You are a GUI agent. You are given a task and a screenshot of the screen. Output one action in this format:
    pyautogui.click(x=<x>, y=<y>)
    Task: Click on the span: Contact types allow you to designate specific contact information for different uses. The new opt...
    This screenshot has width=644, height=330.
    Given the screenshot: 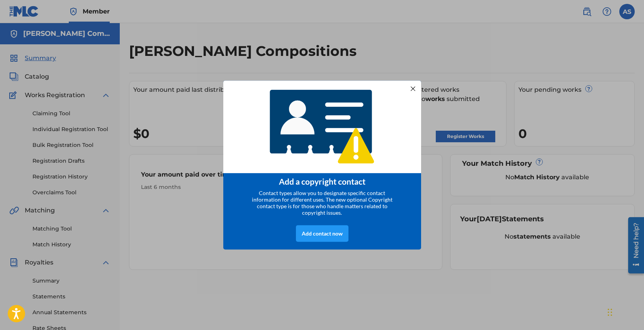 What is the action you would take?
    pyautogui.click(x=322, y=203)
    